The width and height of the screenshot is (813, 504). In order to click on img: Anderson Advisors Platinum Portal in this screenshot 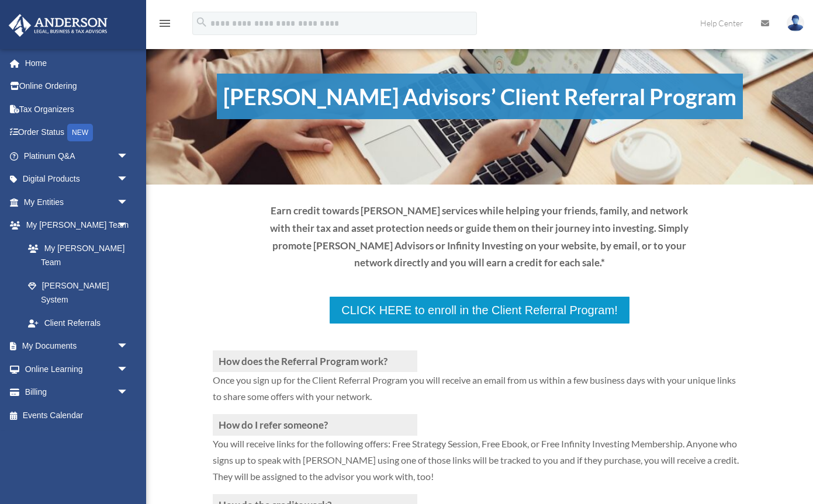, I will do `click(58, 25)`.